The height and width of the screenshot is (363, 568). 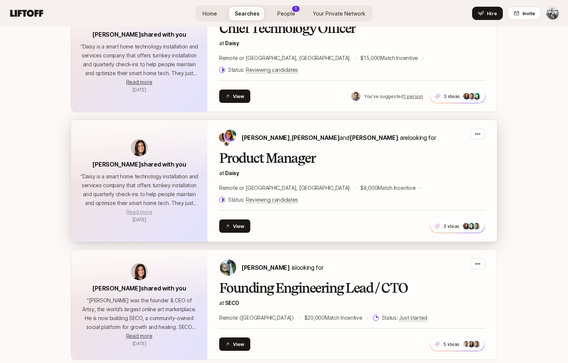 What do you see at coordinates (247, 13) in the screenshot?
I see `span: Searches` at bounding box center [247, 13].